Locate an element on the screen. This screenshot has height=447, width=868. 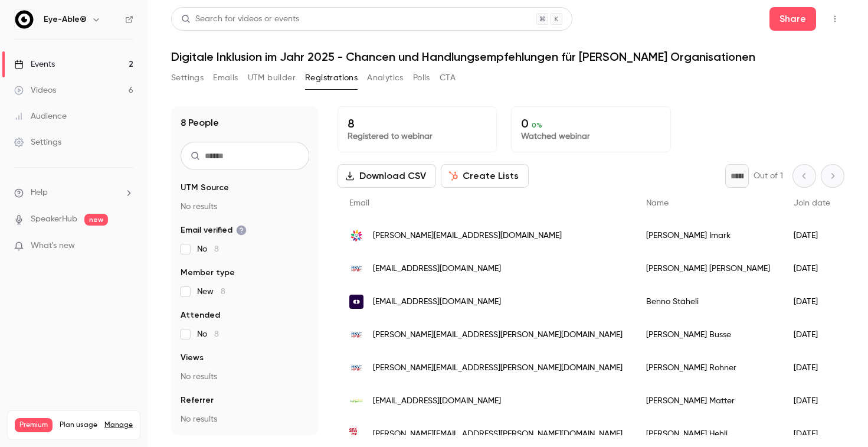
button: Registrations is located at coordinates (331, 78).